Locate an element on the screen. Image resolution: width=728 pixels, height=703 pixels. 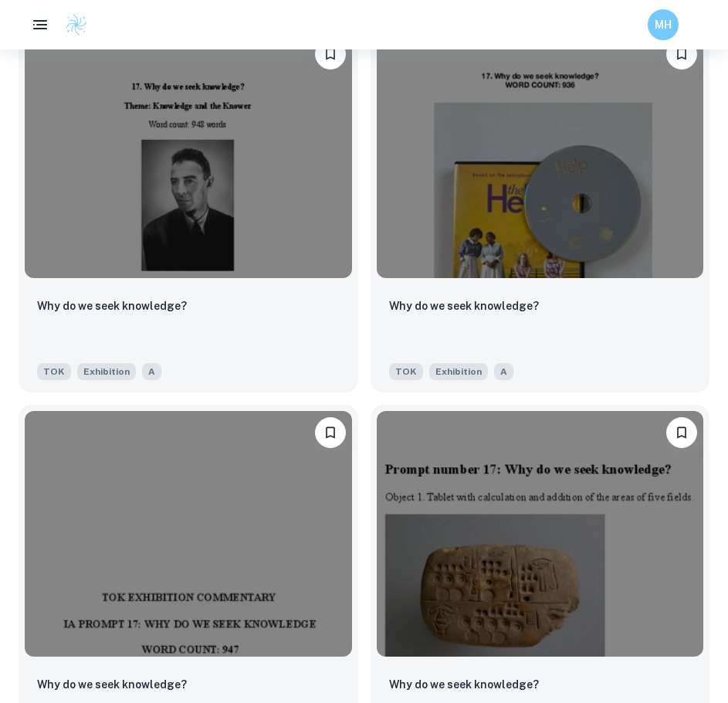
h6: MH is located at coordinates (663, 25).